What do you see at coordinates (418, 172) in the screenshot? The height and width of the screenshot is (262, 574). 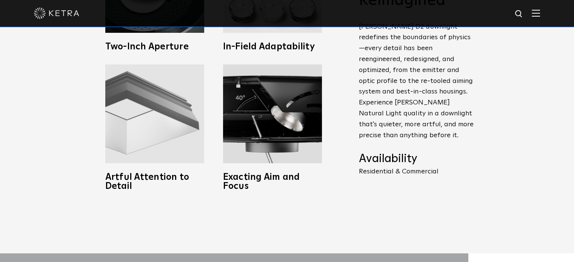 I see `p: Residential & Commercial` at bounding box center [418, 172].